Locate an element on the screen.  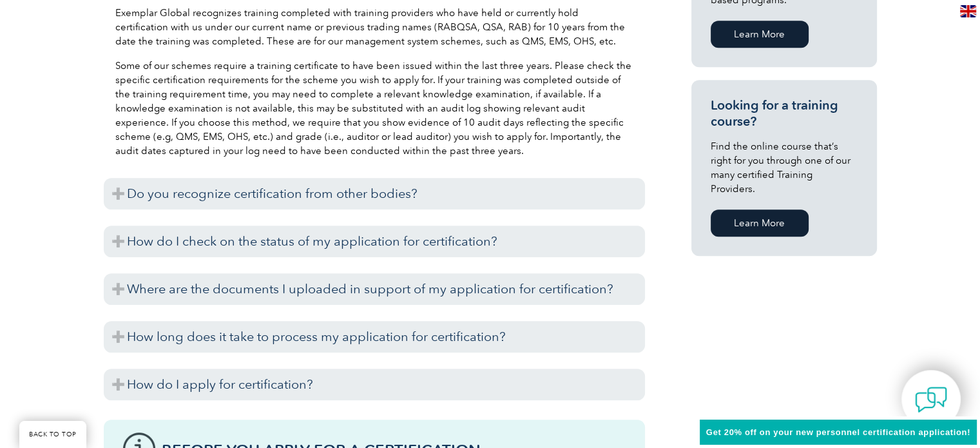
h3: How do I apply for certification? is located at coordinates (375, 384).